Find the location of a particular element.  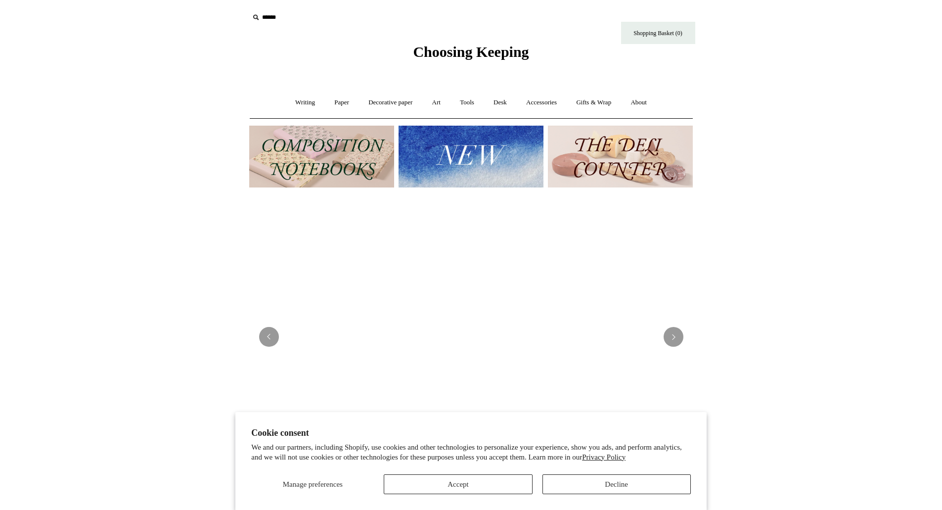

span: Manage preferences is located at coordinates (313, 484).